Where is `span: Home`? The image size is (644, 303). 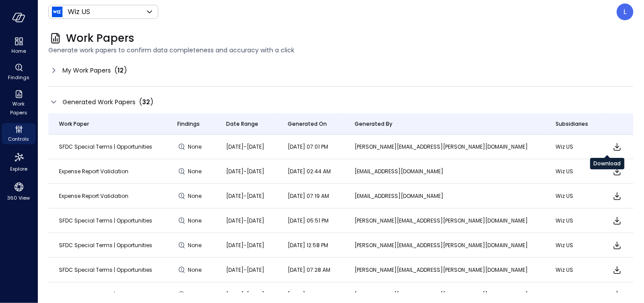
span: Home is located at coordinates (18, 51).